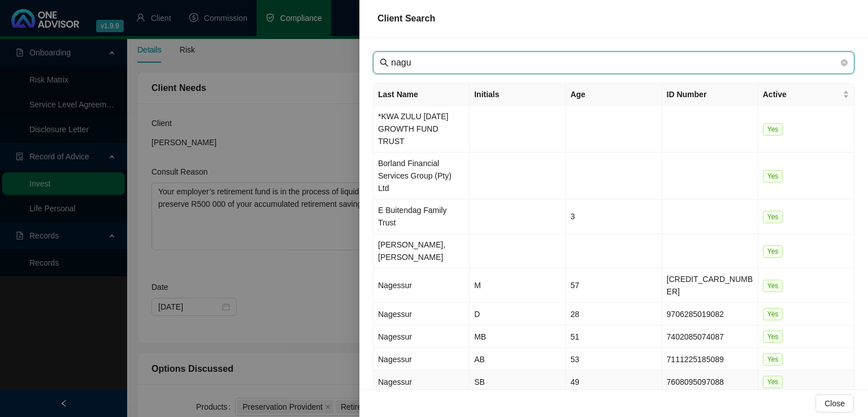 This screenshot has width=868, height=417. What do you see at coordinates (802, 94) in the screenshot?
I see `span: Active` at bounding box center [802, 94].